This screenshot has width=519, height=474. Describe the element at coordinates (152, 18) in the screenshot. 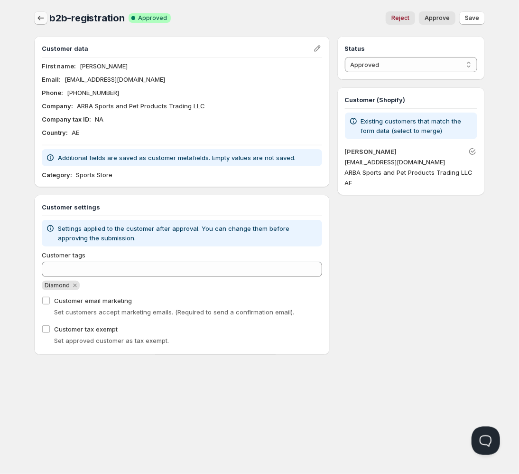

I see `span: Approved` at that location.